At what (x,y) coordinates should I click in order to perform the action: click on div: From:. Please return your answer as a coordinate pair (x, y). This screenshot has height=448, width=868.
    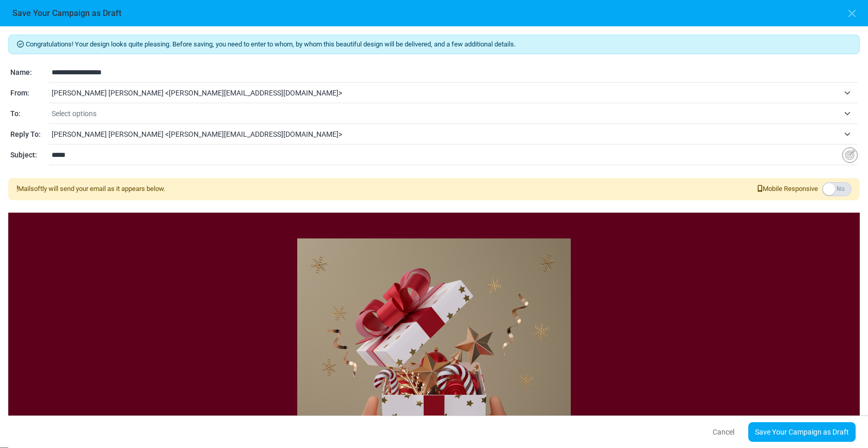
    Looking at the image, I should click on (30, 93).